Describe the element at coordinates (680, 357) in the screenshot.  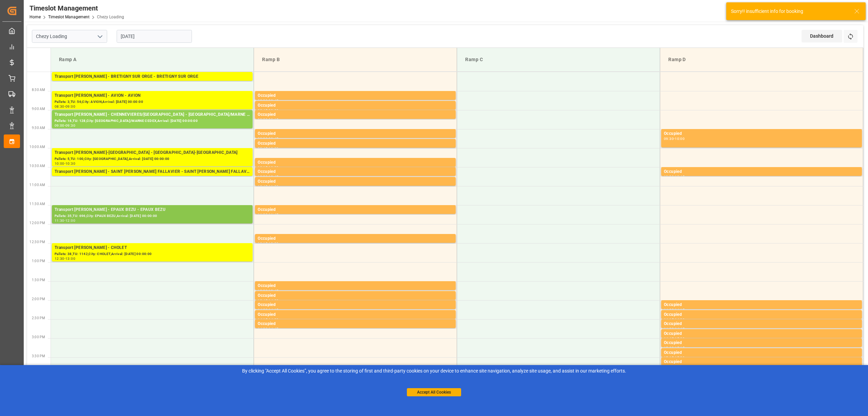
I see `div: 15:30` at that location.